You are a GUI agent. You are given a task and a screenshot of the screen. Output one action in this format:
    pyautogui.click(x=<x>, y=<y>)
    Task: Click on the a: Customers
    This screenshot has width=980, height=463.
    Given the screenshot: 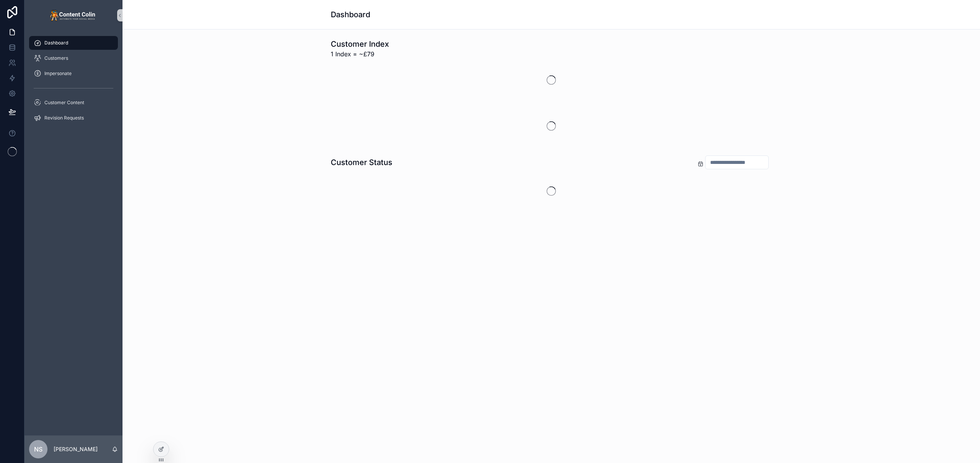 What is the action you would take?
    pyautogui.click(x=74, y=59)
    